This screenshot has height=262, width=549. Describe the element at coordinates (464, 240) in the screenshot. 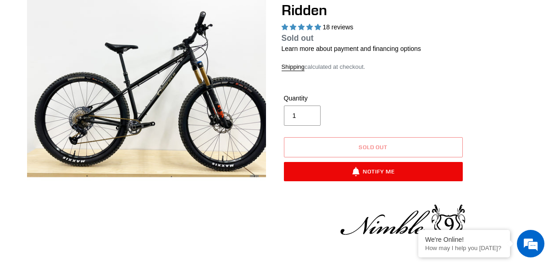

I see `div: We're Online!` at that location.